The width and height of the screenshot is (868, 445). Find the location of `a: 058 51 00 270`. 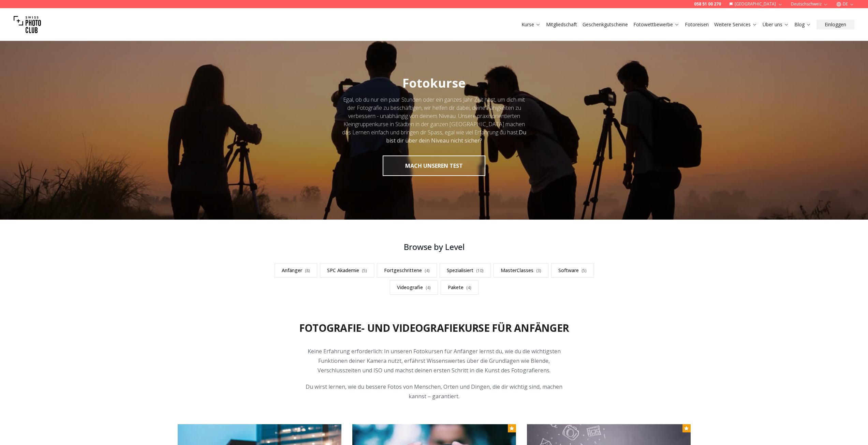

a: 058 51 00 270 is located at coordinates (707, 4).